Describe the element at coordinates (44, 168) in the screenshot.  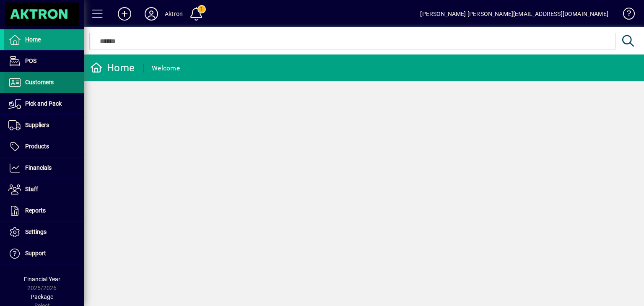
I see `a: Financials` at that location.